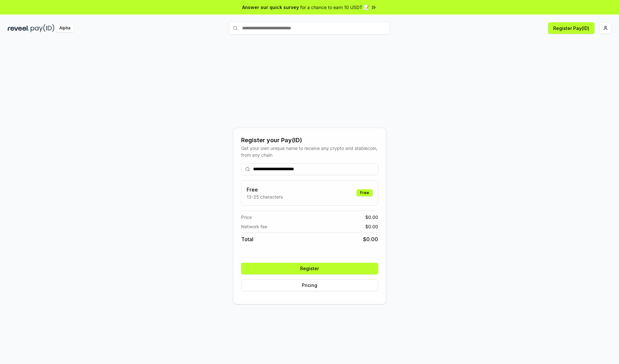 This screenshot has height=364, width=619. What do you see at coordinates (270, 7) in the screenshot?
I see `span: Answer our quick survey` at bounding box center [270, 7].